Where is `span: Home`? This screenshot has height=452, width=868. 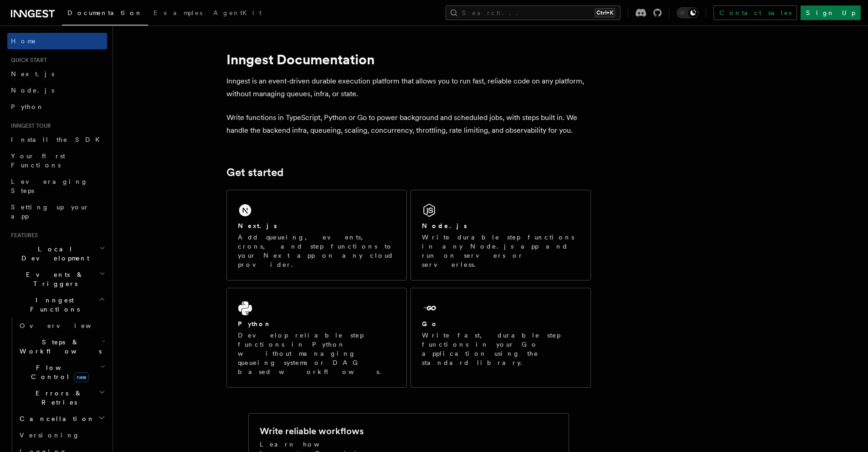
span: Home is located at coordinates (24, 41).